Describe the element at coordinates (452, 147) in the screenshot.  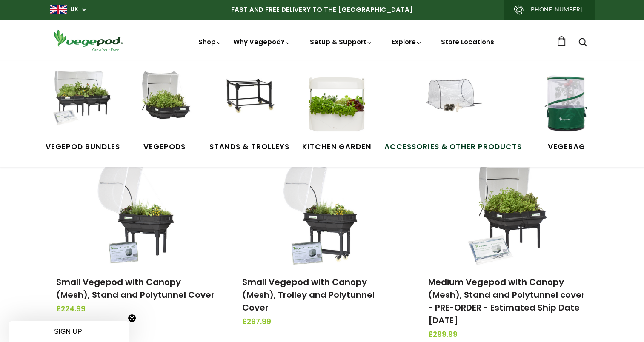
I see `span: Accessories & Other Products` at that location.